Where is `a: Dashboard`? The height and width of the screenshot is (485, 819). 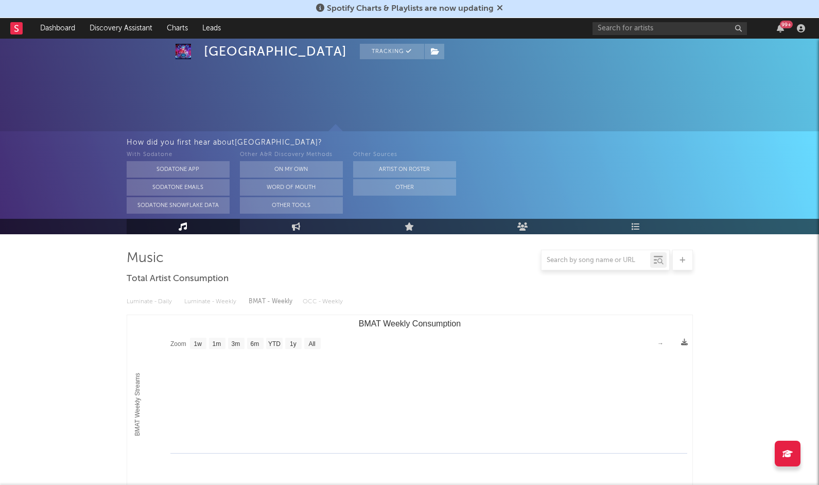 a: Dashboard is located at coordinates (58, 28).